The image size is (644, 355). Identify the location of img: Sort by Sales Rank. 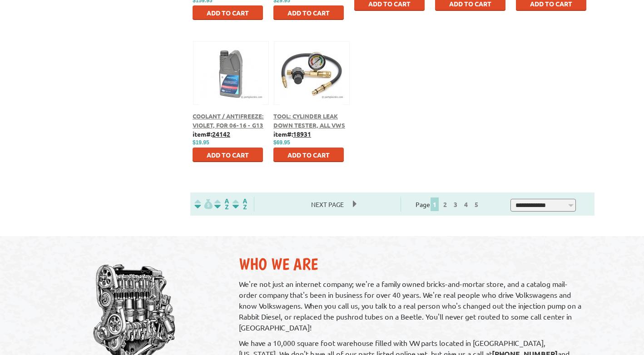
(240, 204).